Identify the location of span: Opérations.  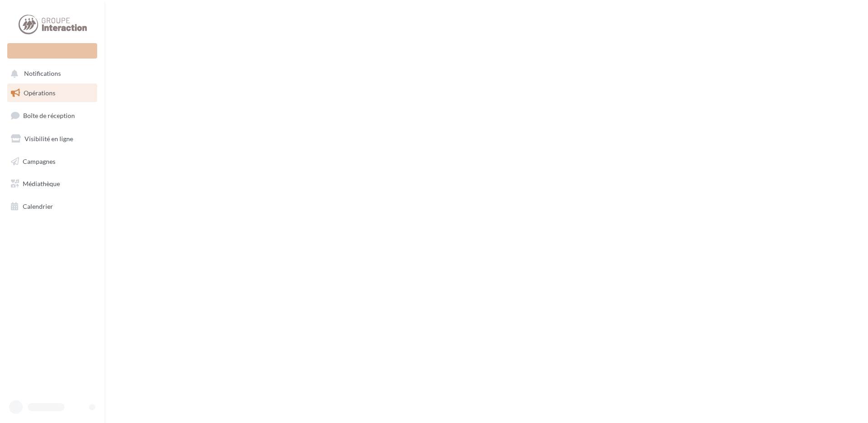
(40, 93).